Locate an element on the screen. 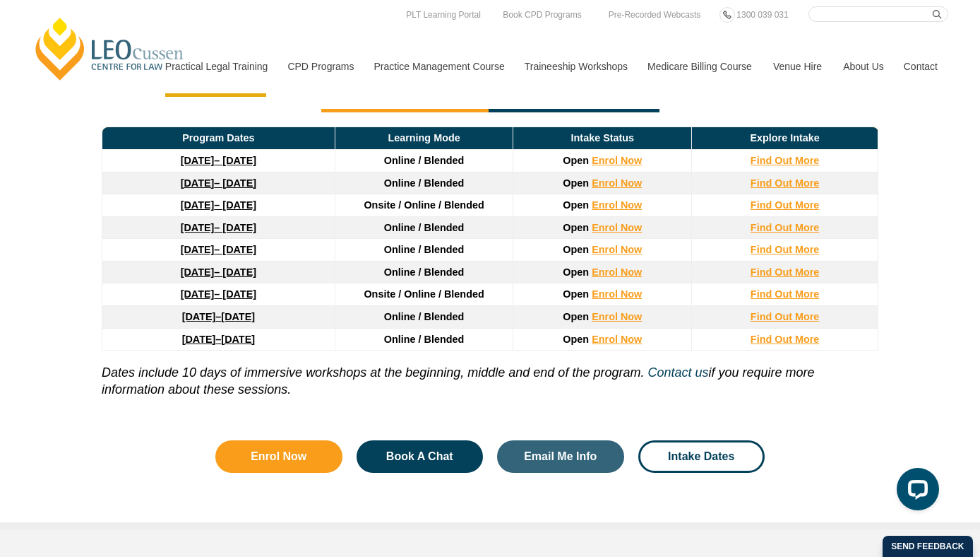  a: CPD Programs is located at coordinates (320, 66).